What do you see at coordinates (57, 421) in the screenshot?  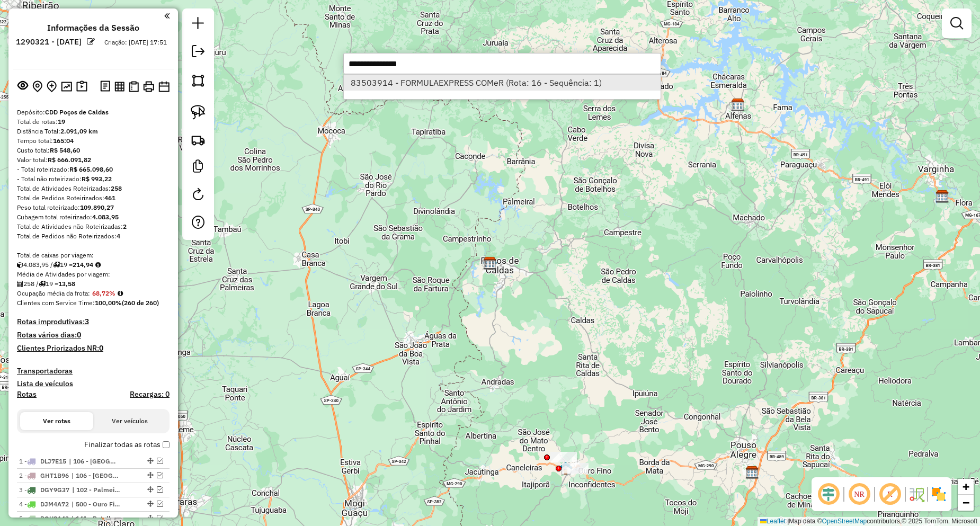 I see `button: Ver rotas` at bounding box center [57, 421].